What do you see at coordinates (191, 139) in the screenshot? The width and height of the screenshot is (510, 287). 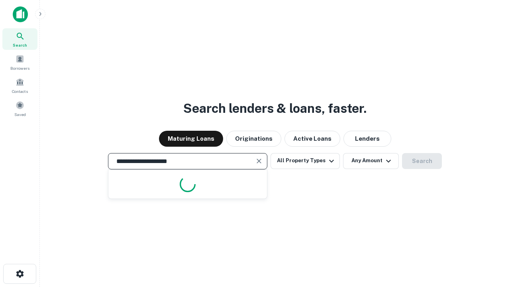 I see `button: Maturing Loans` at bounding box center [191, 139].